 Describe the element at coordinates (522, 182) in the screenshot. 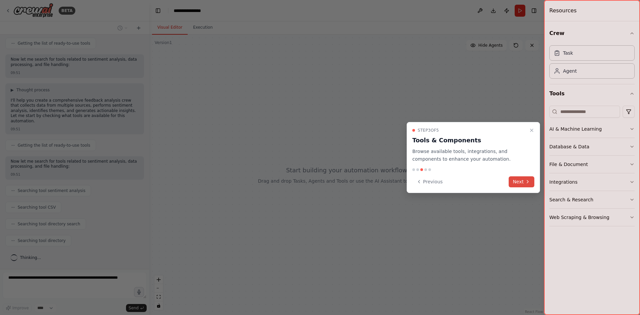

I see `button: Next` at that location.